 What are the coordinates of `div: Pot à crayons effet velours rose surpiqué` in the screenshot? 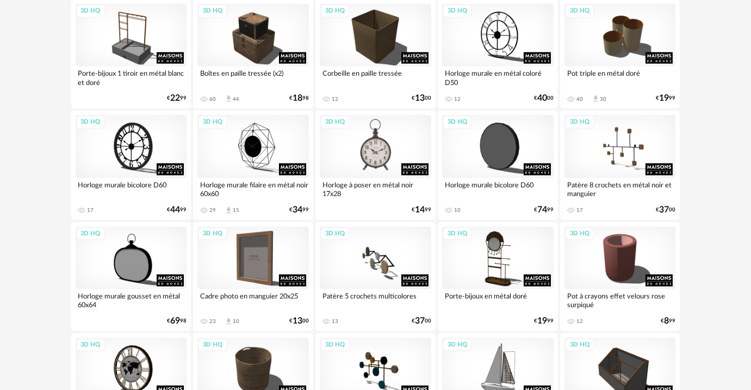 It's located at (620, 300).